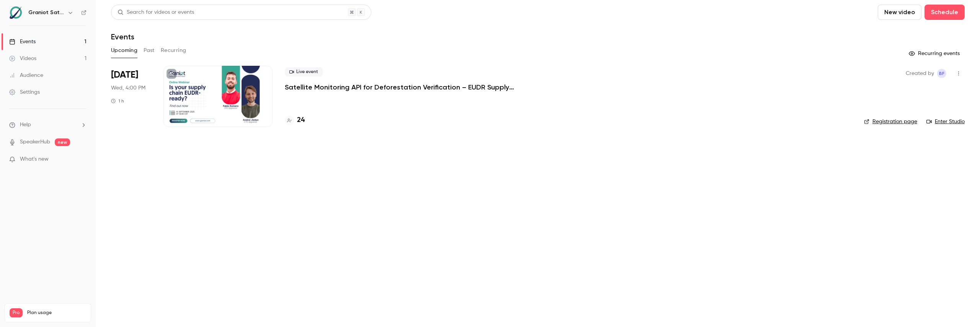  What do you see at coordinates (25, 125) in the screenshot?
I see `span: Help` at bounding box center [25, 125].